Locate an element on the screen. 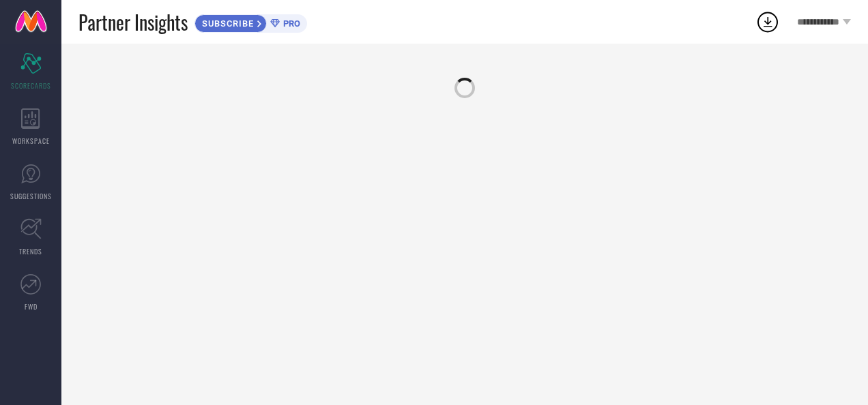 Image resolution: width=868 pixels, height=405 pixels. span: TRENDS is located at coordinates (30, 251).